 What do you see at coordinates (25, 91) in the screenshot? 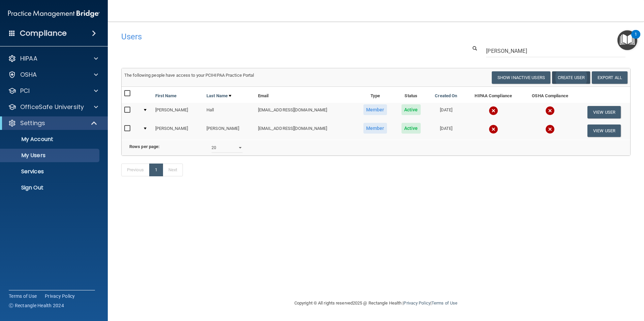
I see `p: PCI` at bounding box center [25, 91].